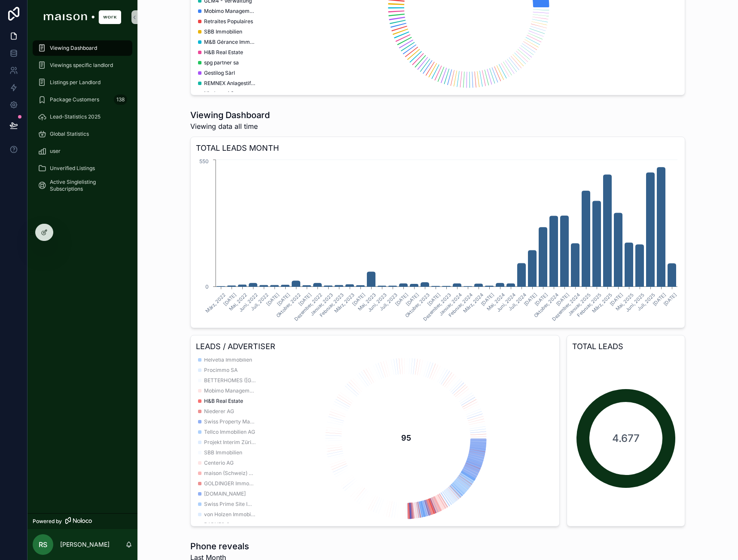  Describe the element at coordinates (377, 302) in the screenshot. I see `text: Juni, 2023` at that location.